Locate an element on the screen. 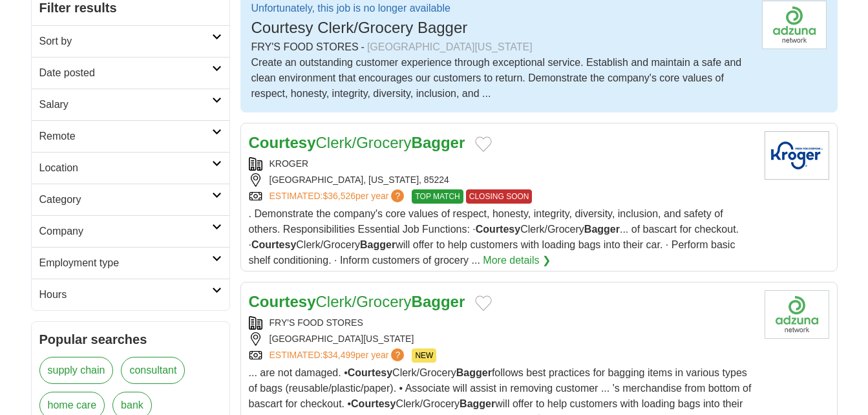 Image resolution: width=868 pixels, height=415 pixels. h2: Sort by is located at coordinates (125, 42).